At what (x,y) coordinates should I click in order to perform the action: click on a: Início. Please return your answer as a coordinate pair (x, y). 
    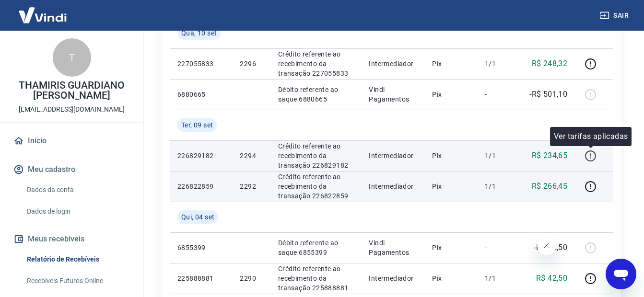
    Looking at the image, I should click on (71, 141).